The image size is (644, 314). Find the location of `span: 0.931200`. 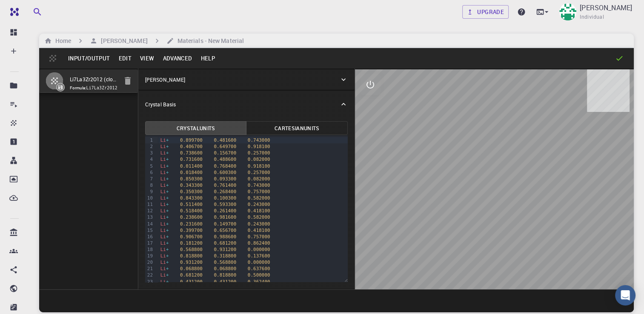

span: 0.931200 is located at coordinates (225, 250).